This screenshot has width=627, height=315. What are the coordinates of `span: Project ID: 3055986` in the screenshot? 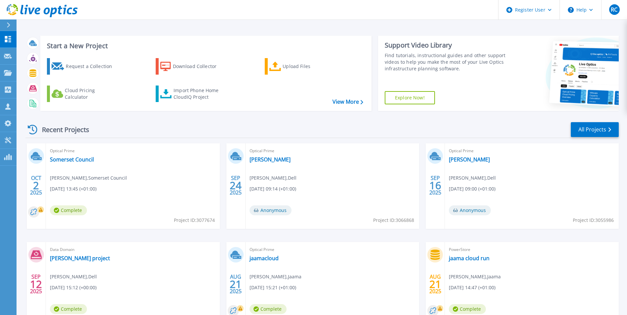 It's located at (593, 220).